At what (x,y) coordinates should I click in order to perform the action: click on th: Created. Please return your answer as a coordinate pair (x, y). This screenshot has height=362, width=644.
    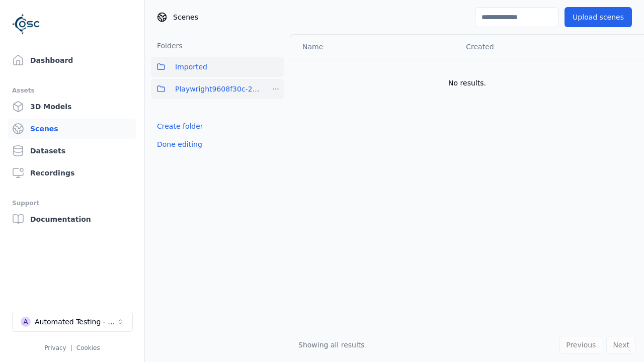
    Looking at the image, I should click on (543, 47).